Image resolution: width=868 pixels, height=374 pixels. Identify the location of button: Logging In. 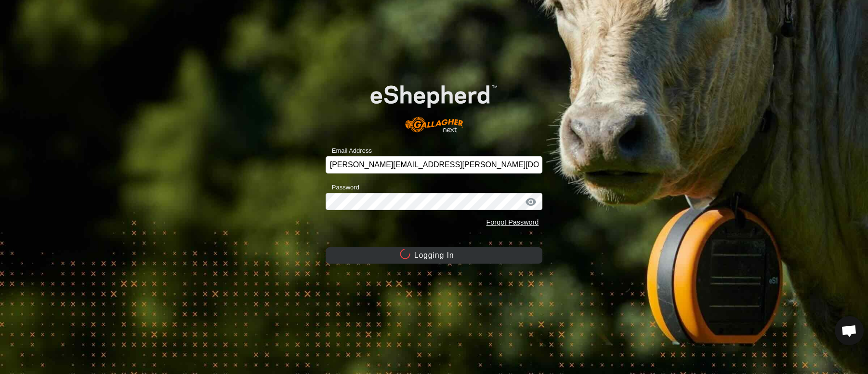
(434, 255).